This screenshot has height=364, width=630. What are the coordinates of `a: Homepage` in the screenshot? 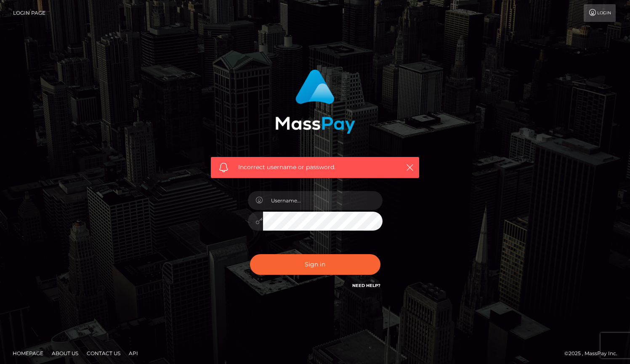 It's located at (28, 353).